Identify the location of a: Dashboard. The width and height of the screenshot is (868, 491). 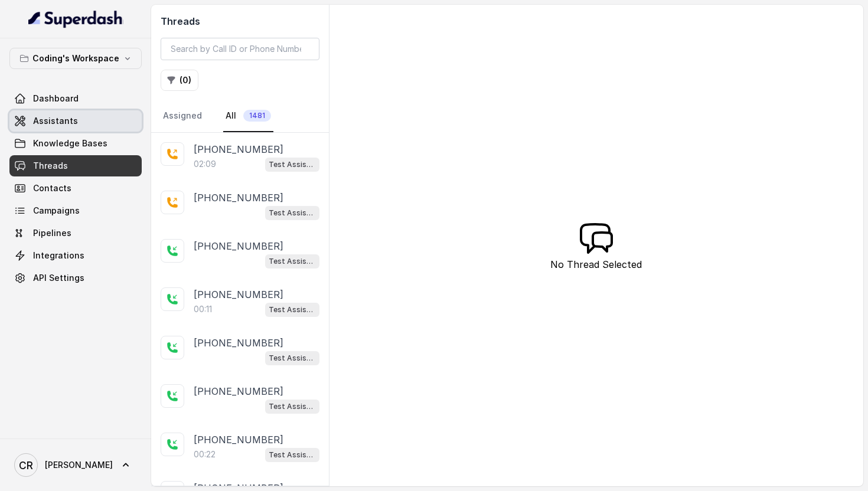
(75, 99).